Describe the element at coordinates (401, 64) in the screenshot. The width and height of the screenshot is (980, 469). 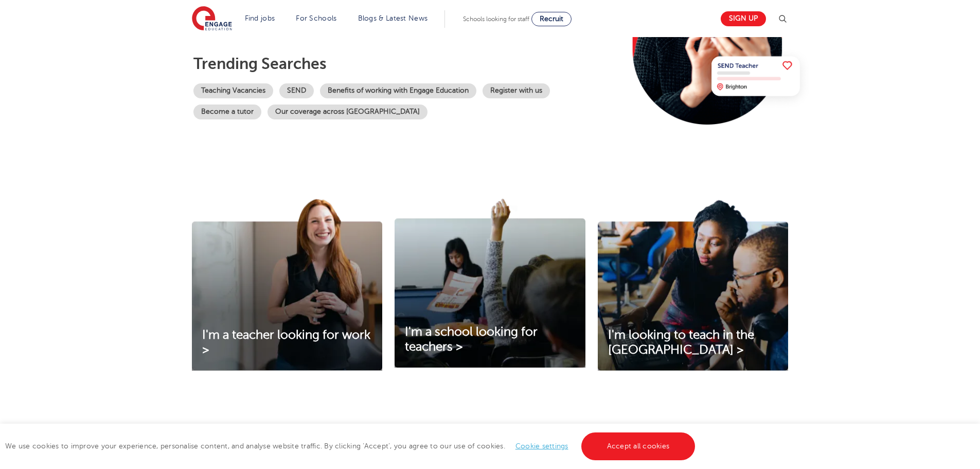
I see `p: Trending searches` at that location.